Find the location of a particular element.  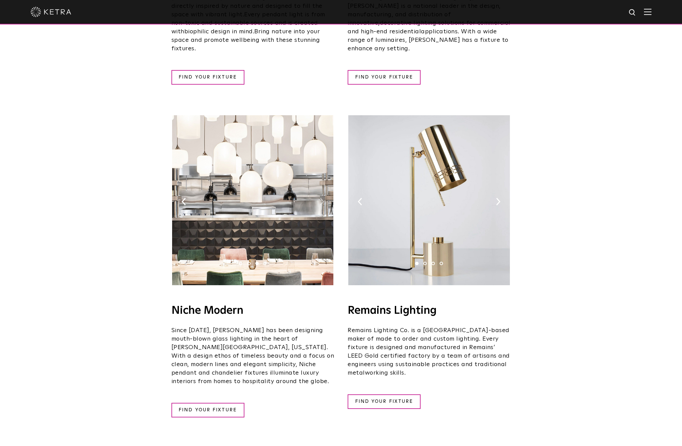

img: ketra-logo-2019-white is located at coordinates (51, 12).